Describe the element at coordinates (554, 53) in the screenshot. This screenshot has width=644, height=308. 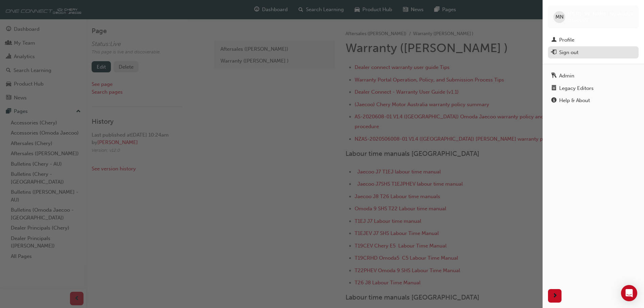
I see `span: exit-icon` at that location.